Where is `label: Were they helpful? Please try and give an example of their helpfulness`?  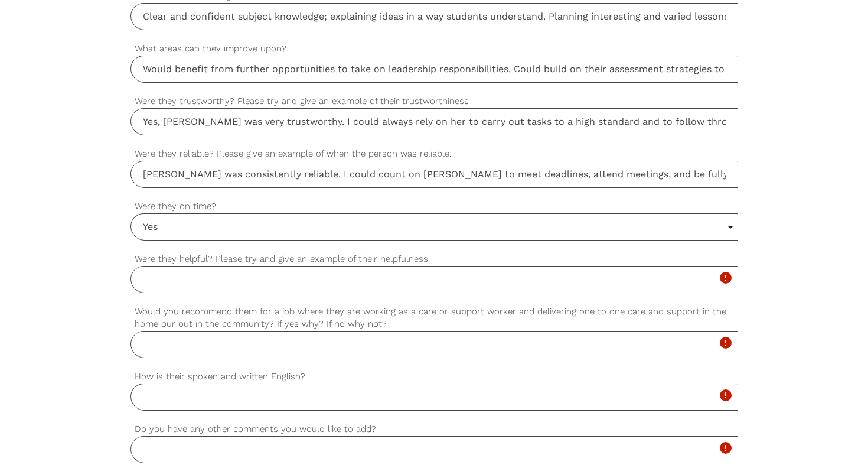
label: Were they helpful? Please try and give an example of their helpfulness is located at coordinates (434, 259).